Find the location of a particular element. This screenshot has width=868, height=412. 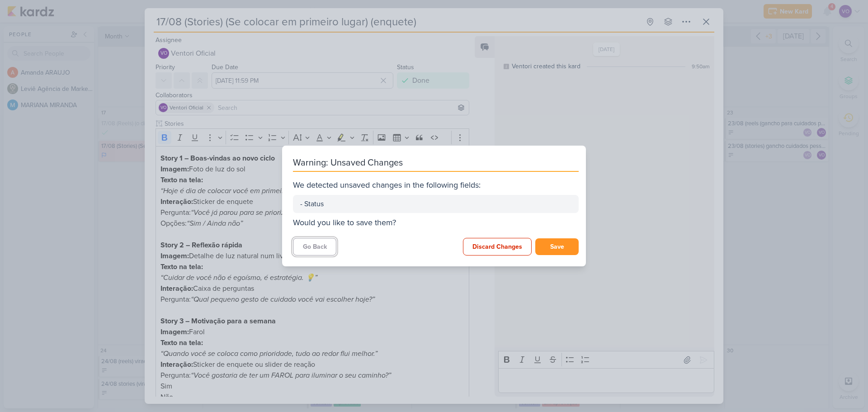

div: - Status is located at coordinates (436, 204).